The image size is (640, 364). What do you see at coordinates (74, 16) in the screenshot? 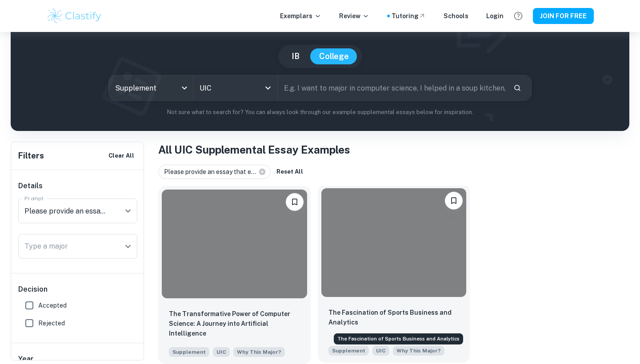
I see `img: Clastify logo` at bounding box center [74, 16].